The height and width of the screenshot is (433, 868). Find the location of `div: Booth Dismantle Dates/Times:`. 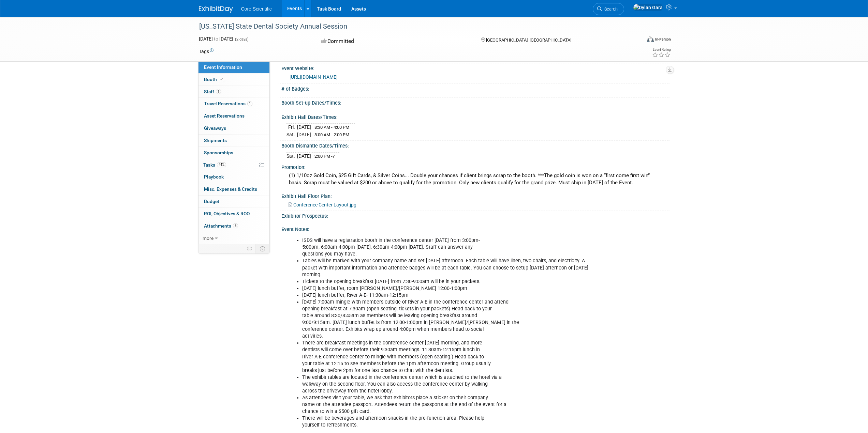

div: Booth Dismantle Dates/Times: is located at coordinates (475, 145).